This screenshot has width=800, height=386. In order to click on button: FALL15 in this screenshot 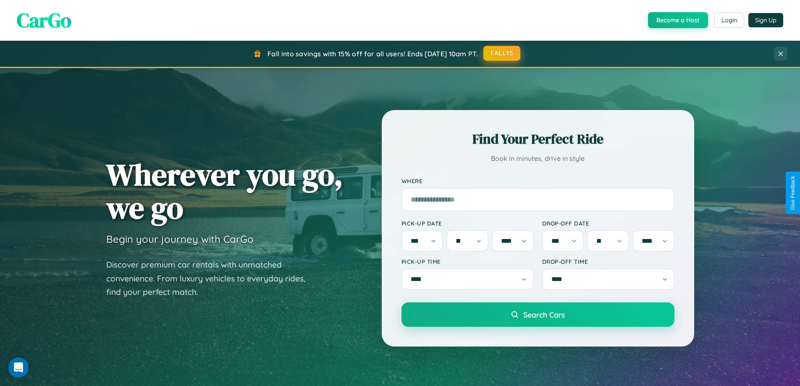, I will do `click(502, 53)`.